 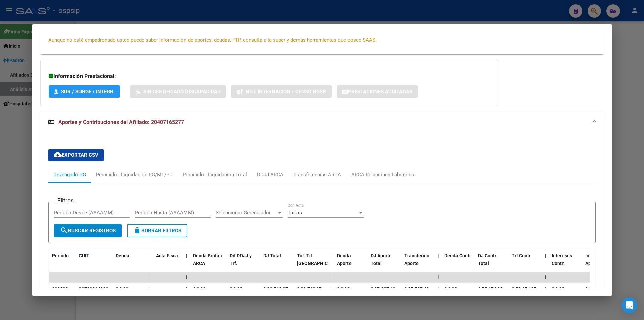 I want to click on button: Buscar Registros, so click(x=88, y=230).